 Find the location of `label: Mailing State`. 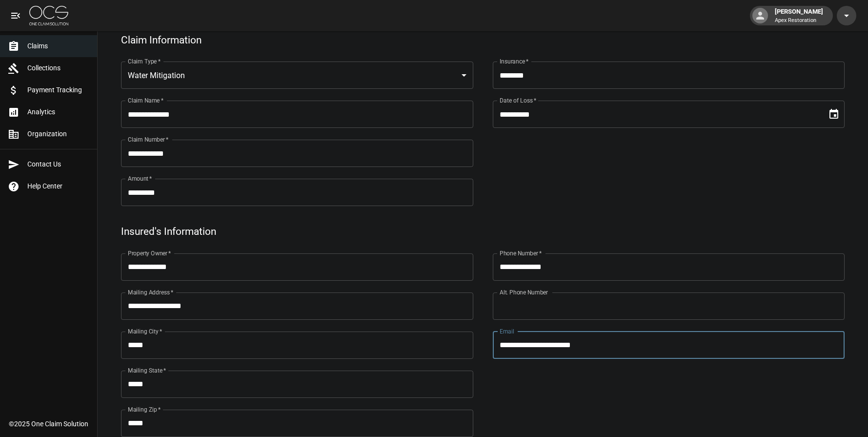

label: Mailing State is located at coordinates (147, 370).